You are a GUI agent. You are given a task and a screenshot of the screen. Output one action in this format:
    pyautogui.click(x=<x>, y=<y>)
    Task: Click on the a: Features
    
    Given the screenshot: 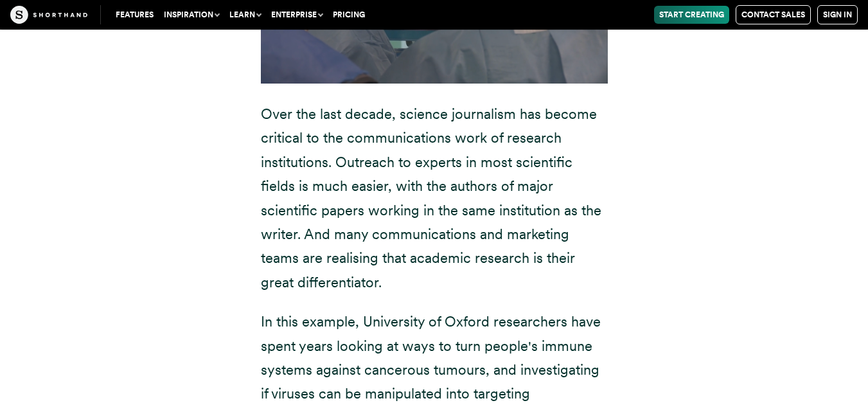 What is the action you would take?
    pyautogui.click(x=134, y=15)
    